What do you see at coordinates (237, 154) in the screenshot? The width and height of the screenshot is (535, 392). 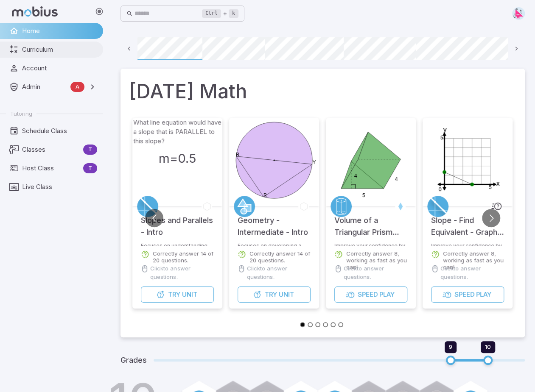 I see `text: B` at bounding box center [237, 154].